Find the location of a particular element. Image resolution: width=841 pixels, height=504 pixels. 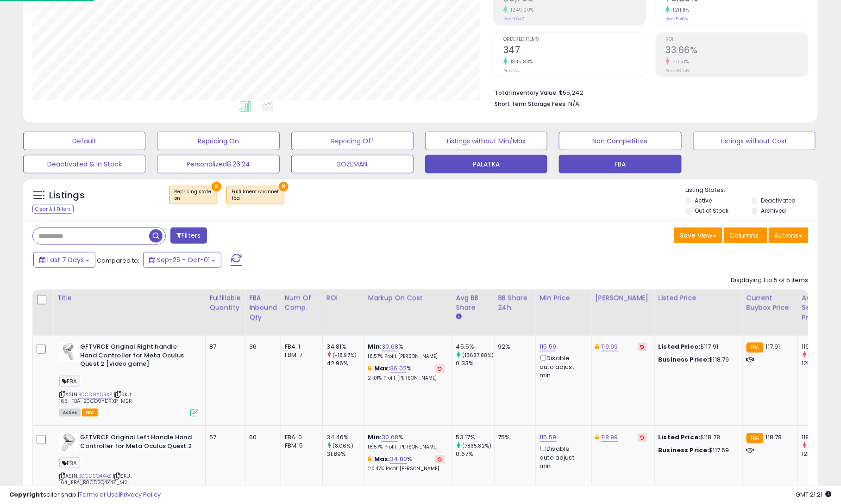

div: FBA: 1 is located at coordinates (300, 347).